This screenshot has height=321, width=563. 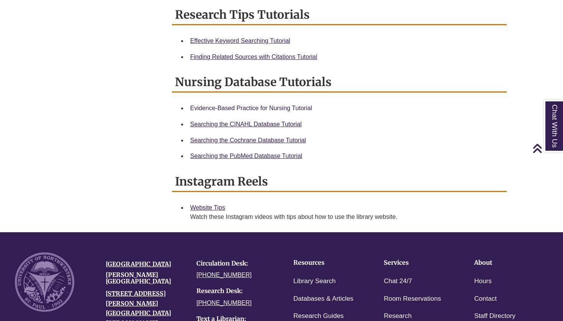 What do you see at coordinates (482, 281) in the screenshot?
I see `a: Hours` at bounding box center [482, 281].